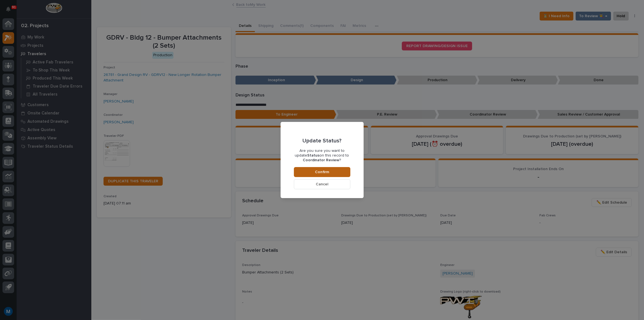  Describe the element at coordinates (322, 172) in the screenshot. I see `span: Confirm` at that location.